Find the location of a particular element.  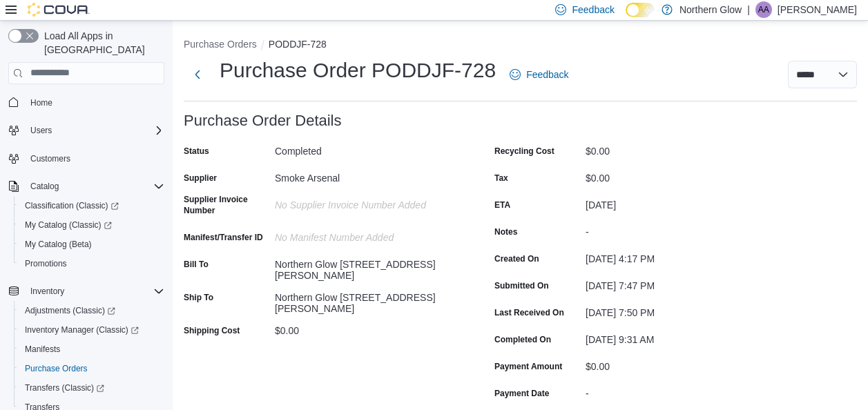

span: My Catalog (Classic) is located at coordinates (92, 225).